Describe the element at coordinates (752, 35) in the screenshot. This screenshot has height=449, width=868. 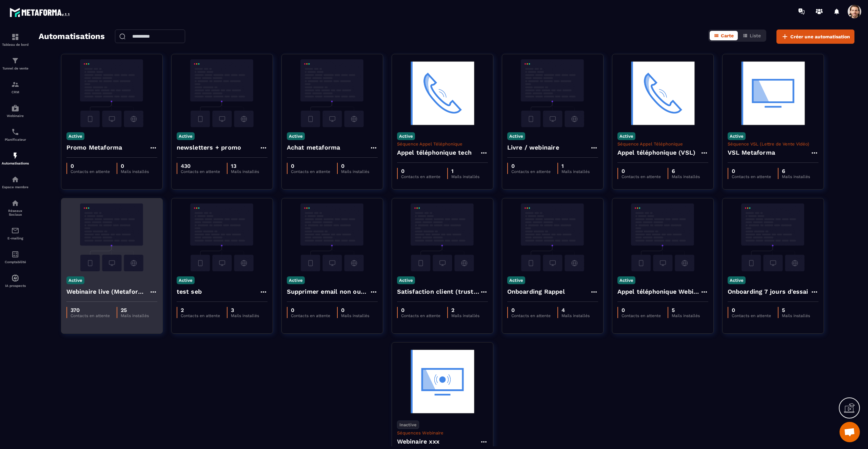
I see `button: Liste` at that location.